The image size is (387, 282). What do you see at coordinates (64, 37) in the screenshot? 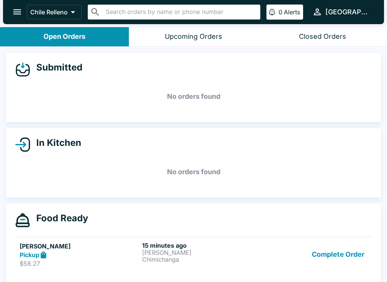
I see `div: Open Orders` at bounding box center [64, 37].